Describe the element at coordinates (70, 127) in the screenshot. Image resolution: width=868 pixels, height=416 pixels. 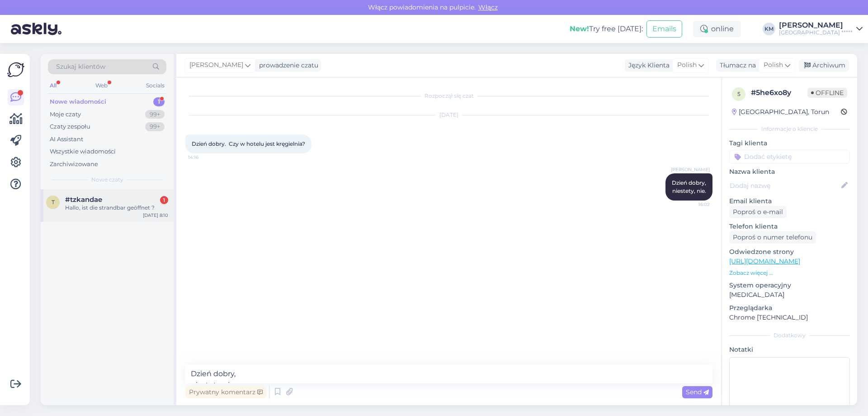
I see `div: Czaty zespołu` at that location.